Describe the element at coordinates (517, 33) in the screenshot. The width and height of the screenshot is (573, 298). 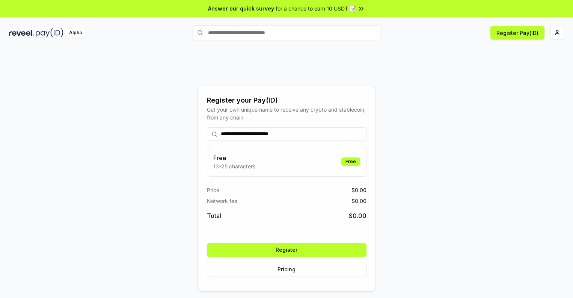
I see `button: Register Pay(ID)` at that location.